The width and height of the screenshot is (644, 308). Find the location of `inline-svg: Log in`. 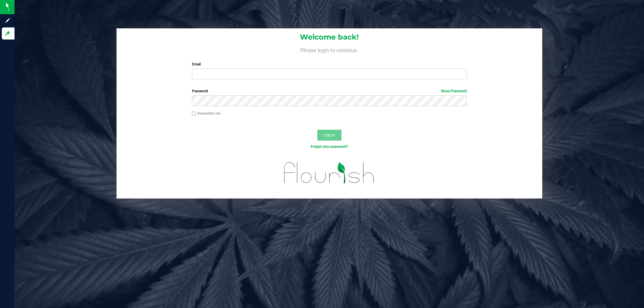

inline-svg: Log in is located at coordinates (8, 34).